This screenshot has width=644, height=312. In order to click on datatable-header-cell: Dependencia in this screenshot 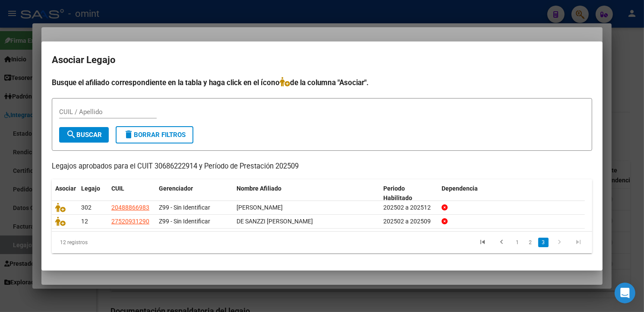, I will do `click(511, 194)`.